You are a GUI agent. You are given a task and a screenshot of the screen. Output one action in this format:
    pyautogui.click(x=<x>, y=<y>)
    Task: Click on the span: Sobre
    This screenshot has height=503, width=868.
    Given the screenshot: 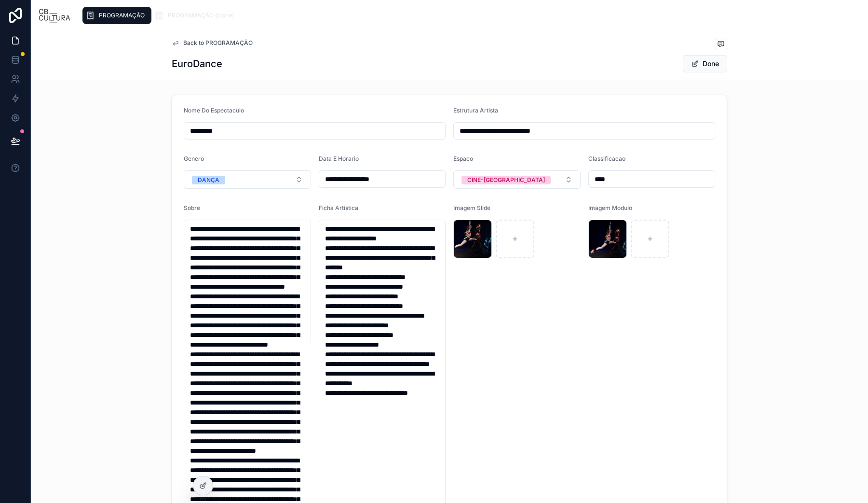 What is the action you would take?
    pyautogui.click(x=192, y=207)
    